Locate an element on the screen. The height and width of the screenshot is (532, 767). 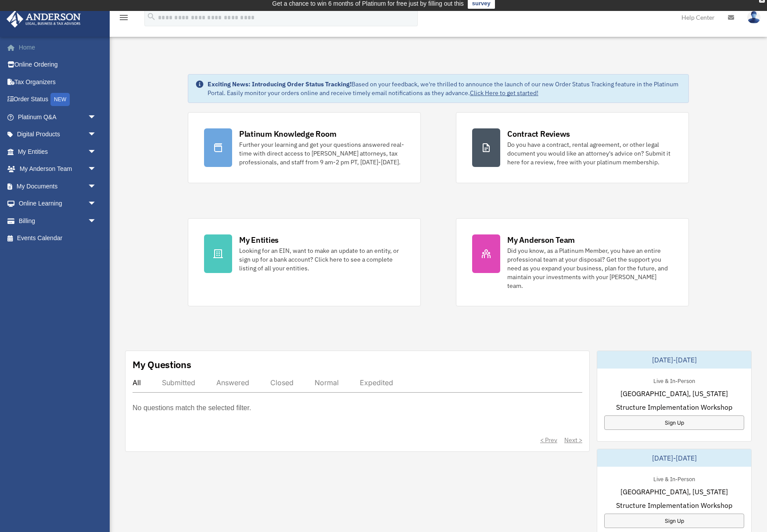
a: Contract Reviews Do you have a contract, rental agreement, or other legal document you would like... is located at coordinates (572, 148).